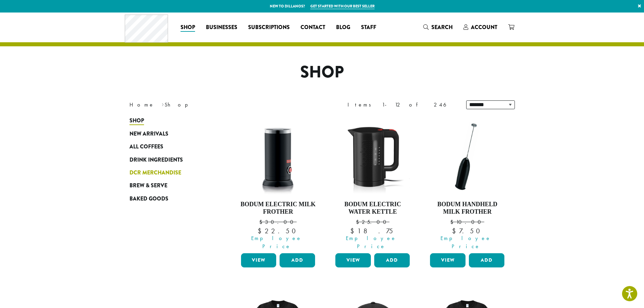  I want to click on bdi: 30.00, so click(278, 222).